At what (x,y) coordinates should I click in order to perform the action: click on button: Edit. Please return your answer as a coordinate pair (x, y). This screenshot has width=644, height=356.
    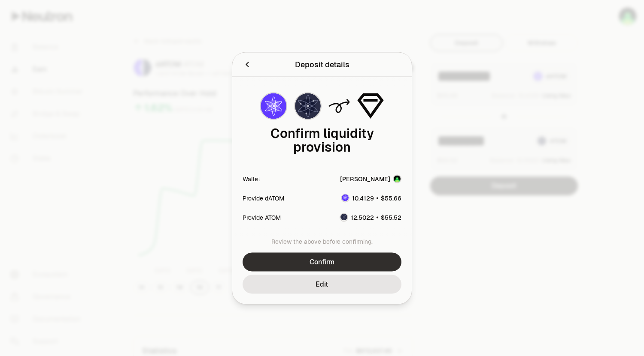
    Looking at the image, I should click on (322, 284).